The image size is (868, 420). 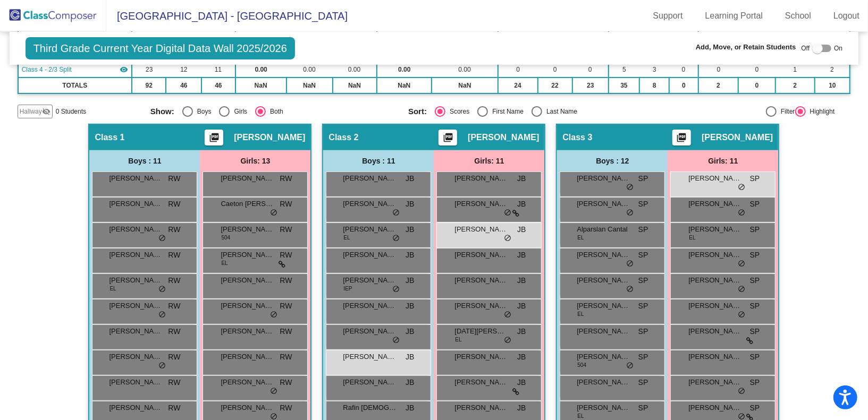 What do you see at coordinates (682, 140) in the screenshot?
I see `mat-icon: picture_as_pdf` at bounding box center [682, 140].